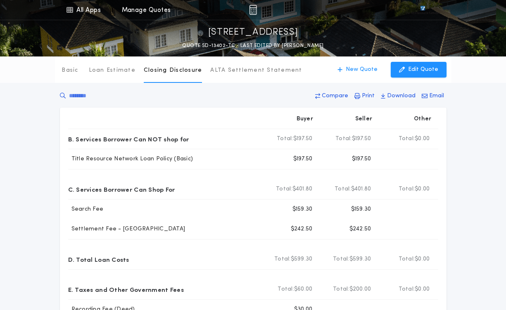  What do you see at coordinates (256, 71) in the screenshot?
I see `p: ALTA Settlement Statement` at bounding box center [256, 71].